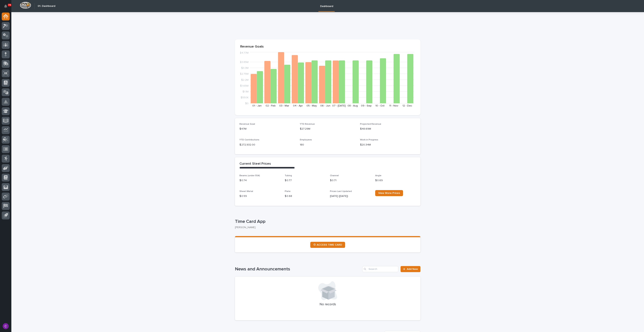 This screenshot has height=332, width=644. Describe the element at coordinates (298, 106) in the screenshot. I see `text: 04 - Apr` at that location.